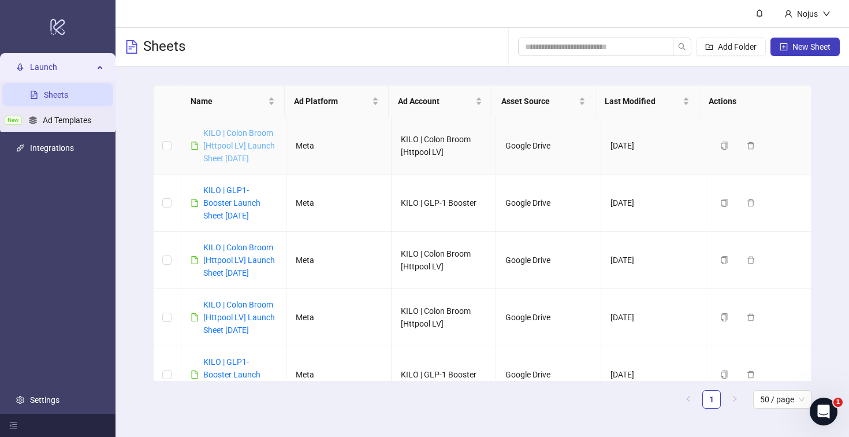 The image size is (849, 437). Describe the element at coordinates (807, 14) in the screenshot. I see `div: Nojus` at that location.